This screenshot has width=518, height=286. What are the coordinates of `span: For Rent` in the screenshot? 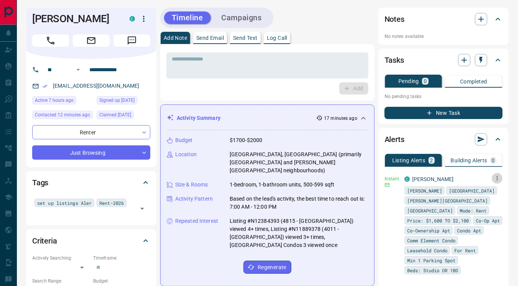 It's located at (465, 251).